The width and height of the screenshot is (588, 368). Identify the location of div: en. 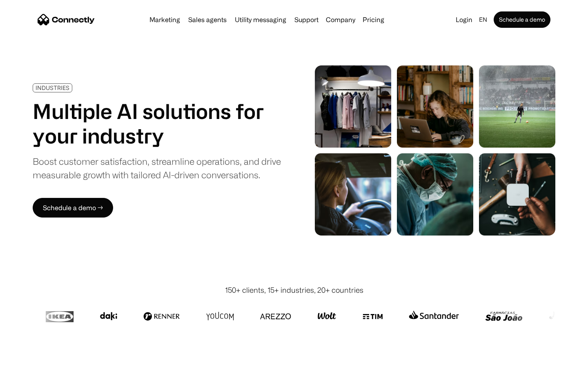
(483, 20).